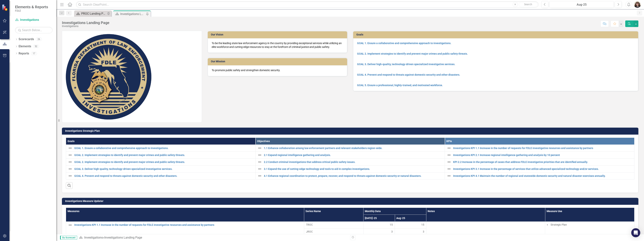  I want to click on small: FDLE, so click(32, 11).